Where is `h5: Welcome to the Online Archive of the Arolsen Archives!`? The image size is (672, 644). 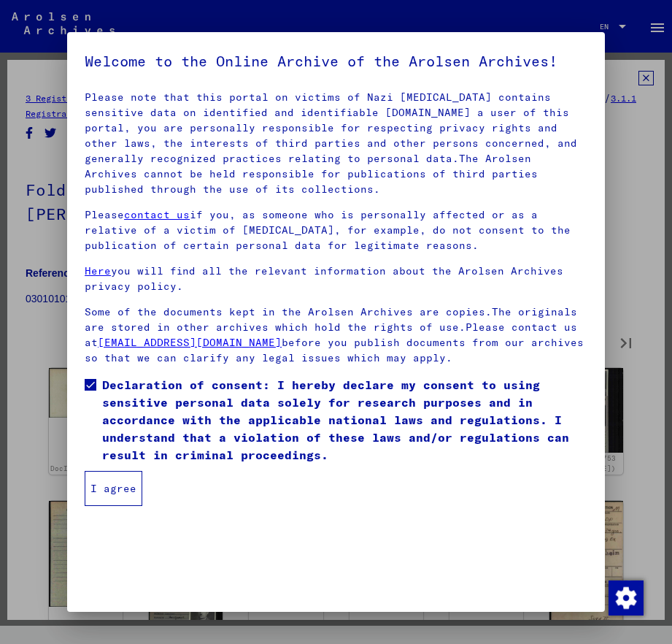
h5: Welcome to the Online Archive of the Arolsen Archives! is located at coordinates (336, 62).